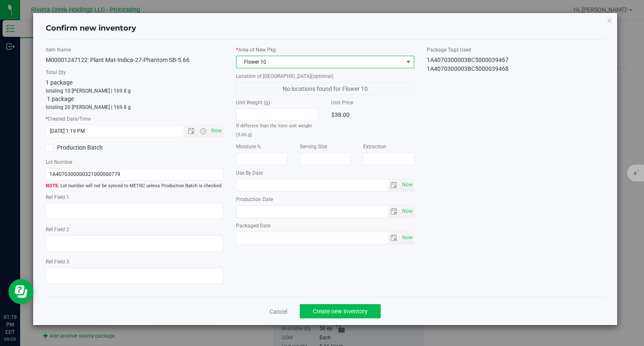 This screenshot has height=346, width=644. What do you see at coordinates (516, 69) in the screenshot?
I see `div: 1A4070300003BC5000039468` at bounding box center [516, 69].